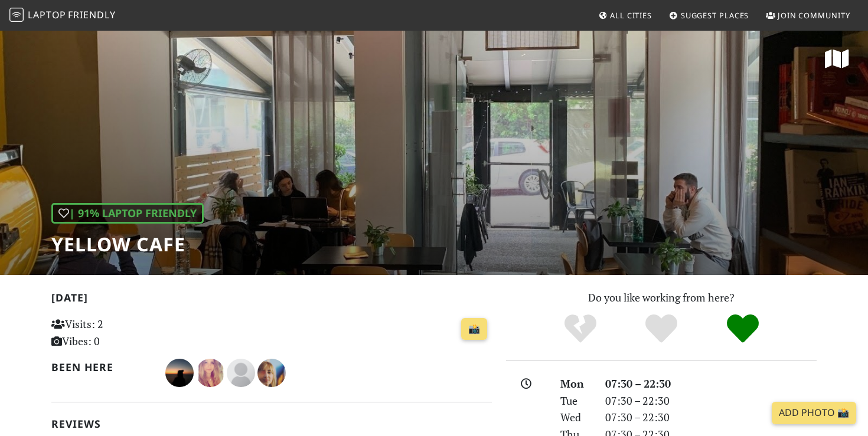  Describe the element at coordinates (63, 15) in the screenshot. I see `a: LaptopFriendly LaptopFriendly` at that location.